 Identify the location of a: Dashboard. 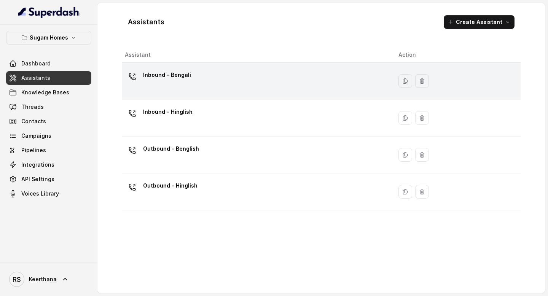
(49, 64).